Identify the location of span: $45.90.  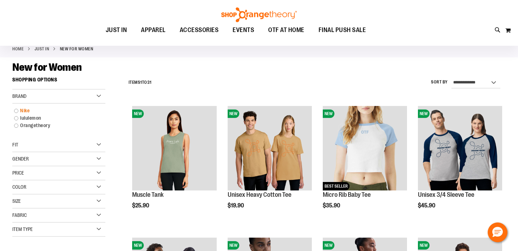
(427, 206).